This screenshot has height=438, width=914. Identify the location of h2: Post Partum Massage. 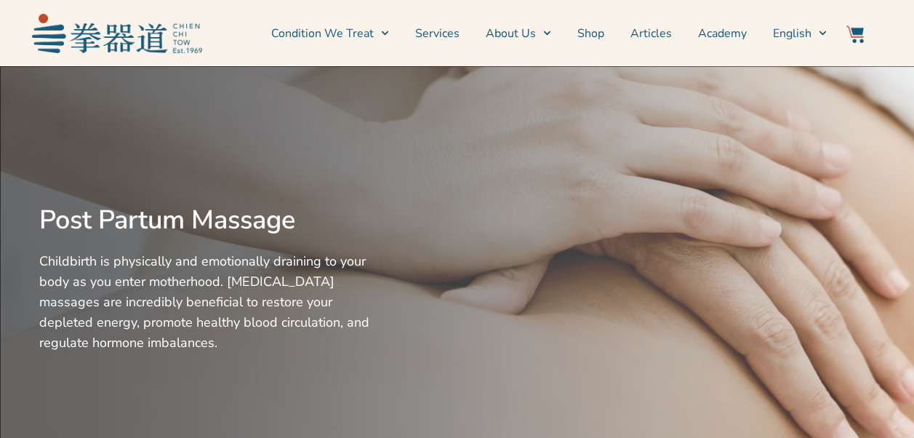
(206, 220).